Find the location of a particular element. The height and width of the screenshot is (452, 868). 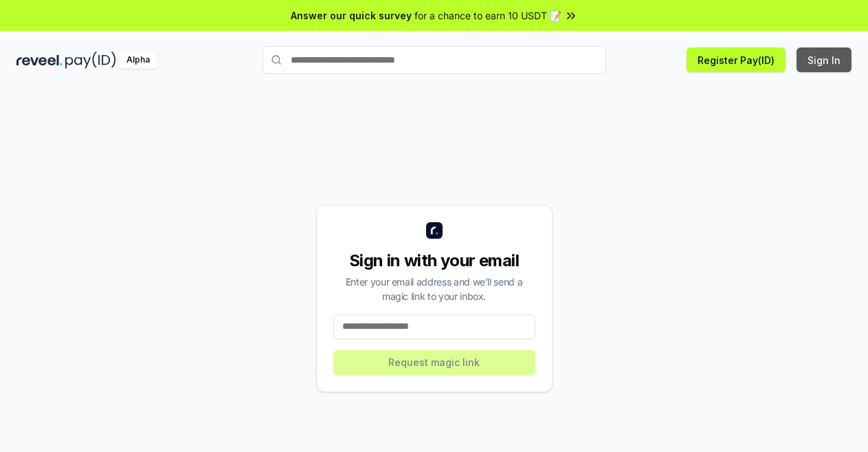

img: reveel_dark is located at coordinates (39, 60).